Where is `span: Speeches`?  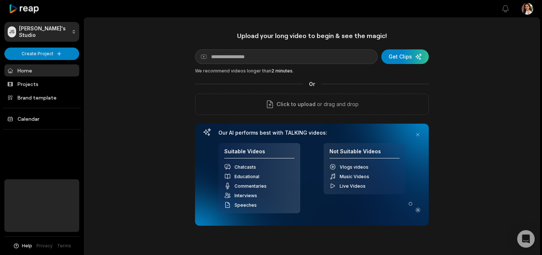
span: Speeches is located at coordinates (245, 205).